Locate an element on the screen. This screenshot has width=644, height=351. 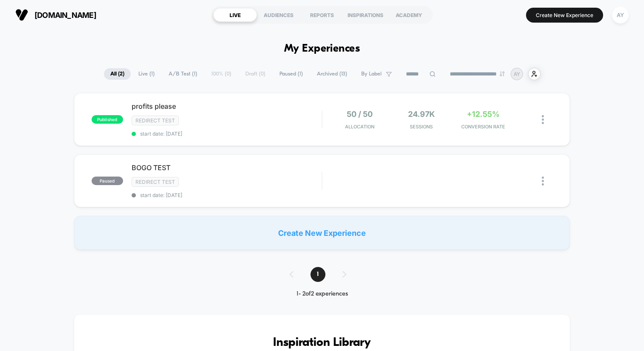
span: Sessions is located at coordinates (421, 127).